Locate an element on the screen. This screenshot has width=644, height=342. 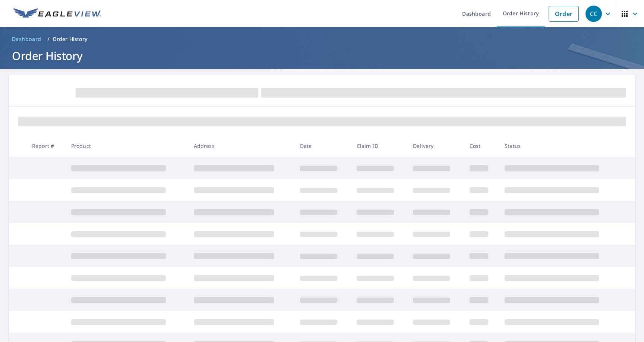
th: Report # is located at coordinates (46, 146).